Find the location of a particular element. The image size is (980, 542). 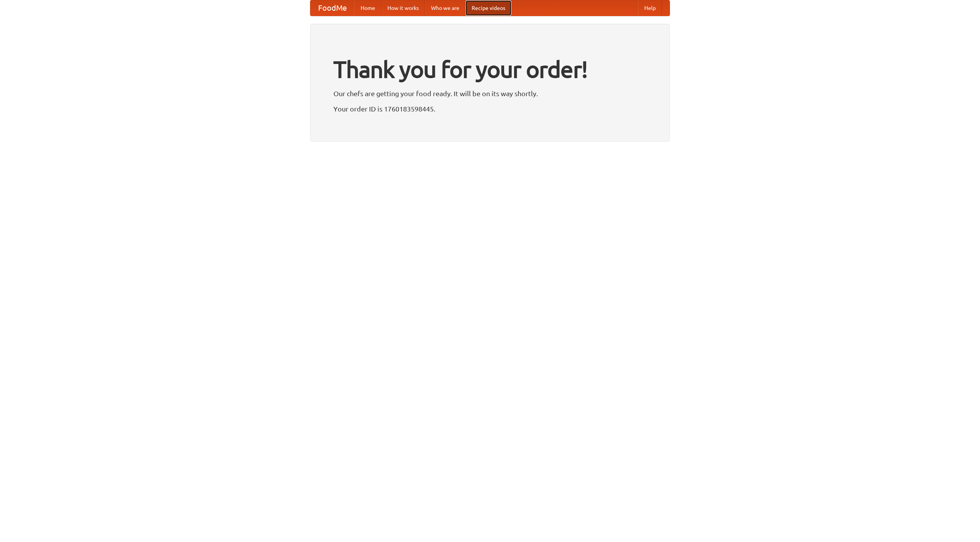

h1: Thank you for your order! is located at coordinates (490, 70).